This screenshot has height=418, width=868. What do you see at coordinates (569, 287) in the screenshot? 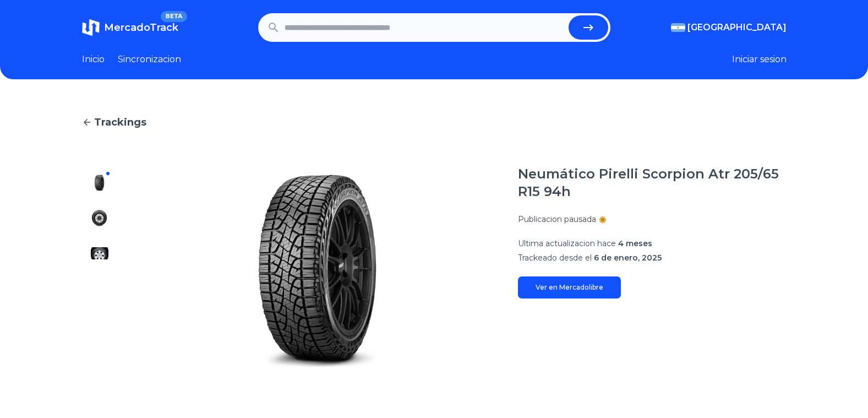
I see `a: Ver en Mercadolibre` at bounding box center [569, 287].